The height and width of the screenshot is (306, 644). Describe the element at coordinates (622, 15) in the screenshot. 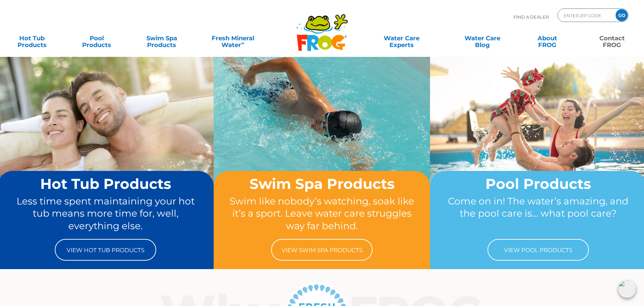

I see `input: GO` at that location.